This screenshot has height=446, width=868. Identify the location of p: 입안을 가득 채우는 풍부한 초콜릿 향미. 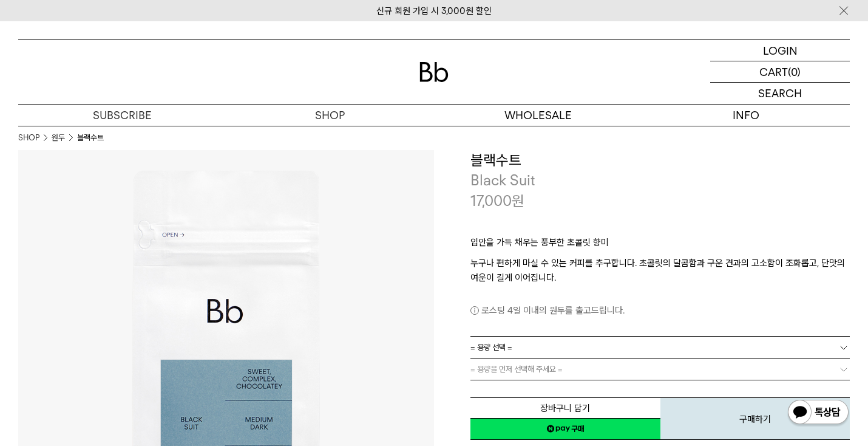
(660, 246).